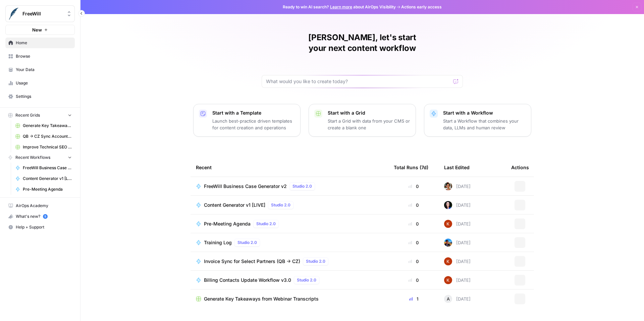 The image size is (644, 321). I want to click on span: FreeWill, so click(43, 14).